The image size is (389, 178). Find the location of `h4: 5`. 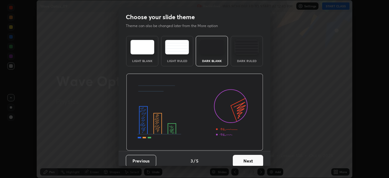

h4: 5 is located at coordinates (197, 161).